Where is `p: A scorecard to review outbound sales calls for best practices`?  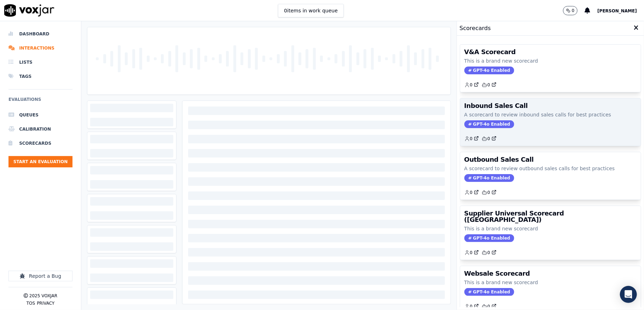
p: A scorecard to review outbound sales calls for best practices is located at coordinates (550, 168).